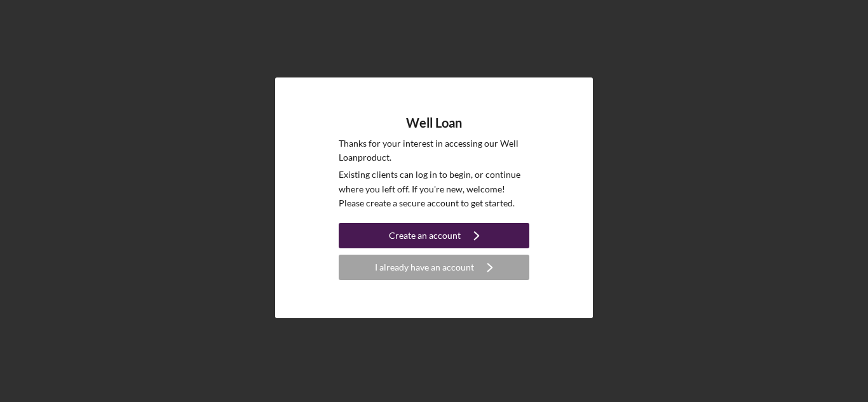 This screenshot has height=402, width=868. Describe the element at coordinates (434, 122) in the screenshot. I see `h4: Well Loan` at that location.